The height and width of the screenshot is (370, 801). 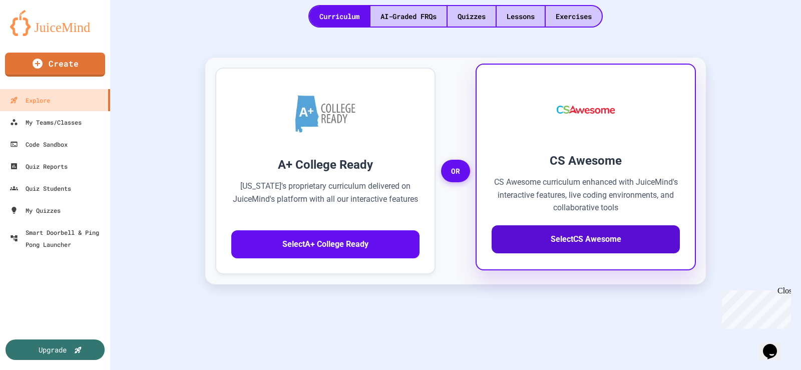 I want to click on div: My Teams/Classes, so click(x=46, y=122).